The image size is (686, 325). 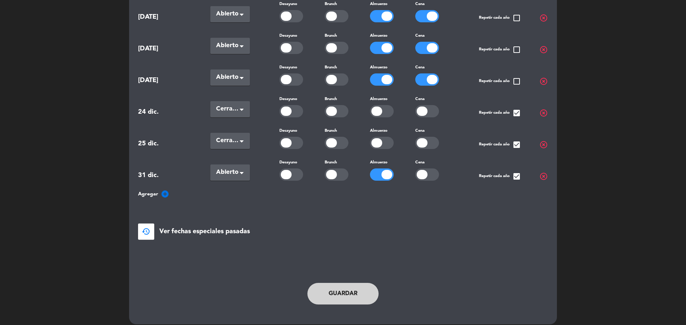 What do you see at coordinates (165, 194) in the screenshot?
I see `i: add_circle` at bounding box center [165, 194].